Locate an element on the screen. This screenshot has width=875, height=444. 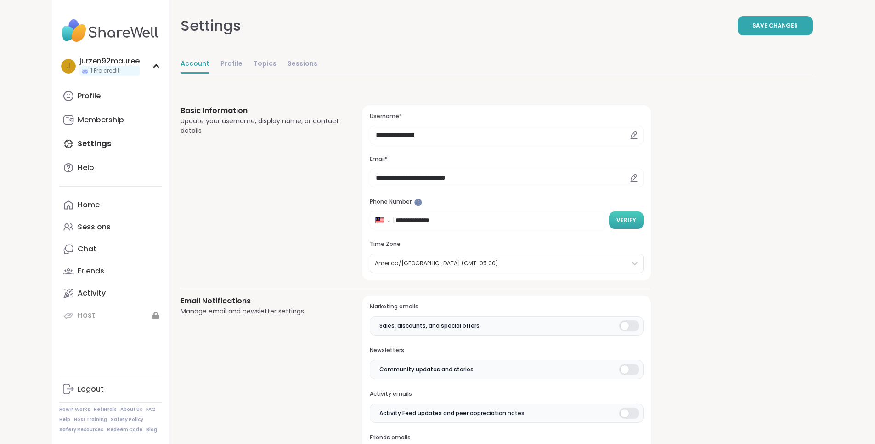
div: Membership is located at coordinates (101, 120).